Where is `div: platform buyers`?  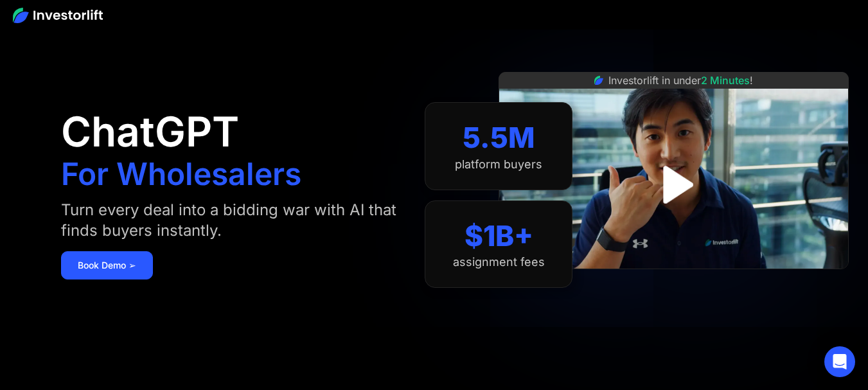 div: platform buyers is located at coordinates (499, 165).